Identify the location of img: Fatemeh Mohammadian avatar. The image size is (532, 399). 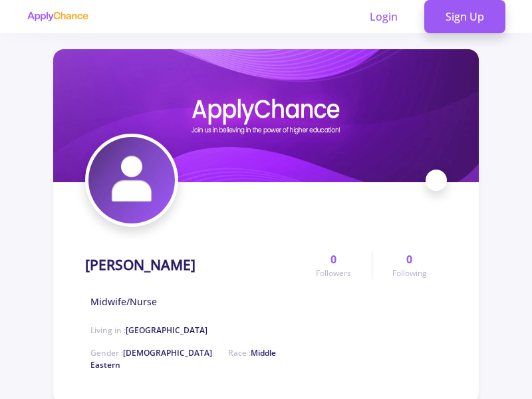
(132, 181).